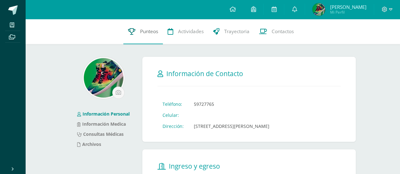 The image size is (400, 174). What do you see at coordinates (205, 74) in the screenshot?
I see `span: Información de Contacto` at bounding box center [205, 74].